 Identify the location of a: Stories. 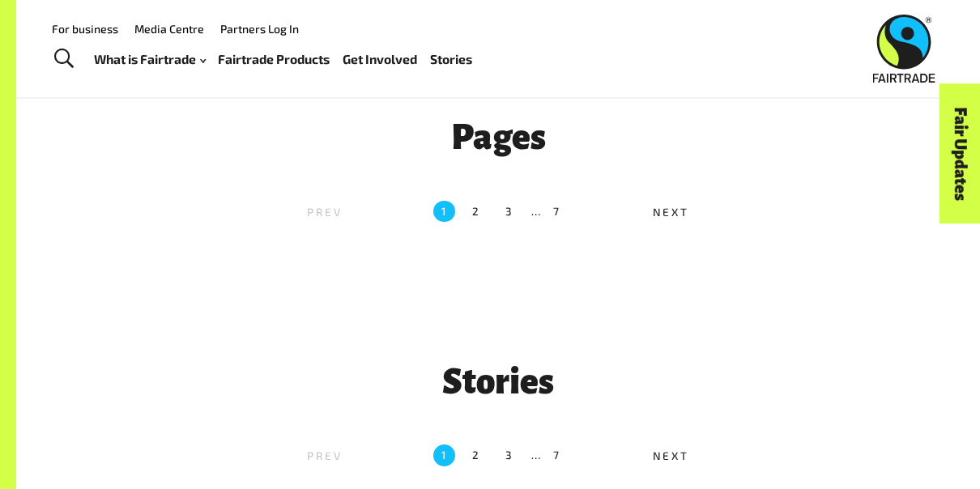
(451, 59).